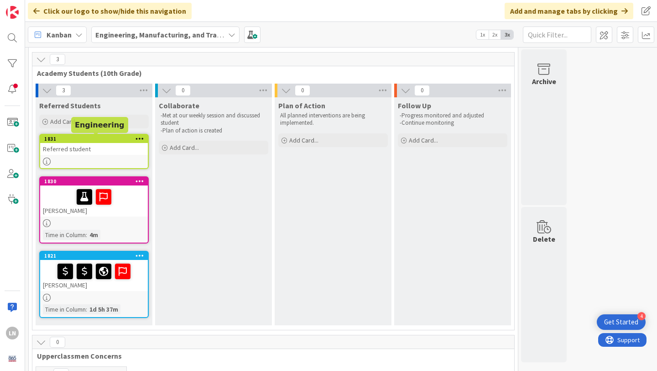 Image resolution: width=657 pixels, height=371 pixels. Describe the element at coordinates (110, 11) in the screenshot. I see `div: Click our logo to show/hide this navigation` at that location.